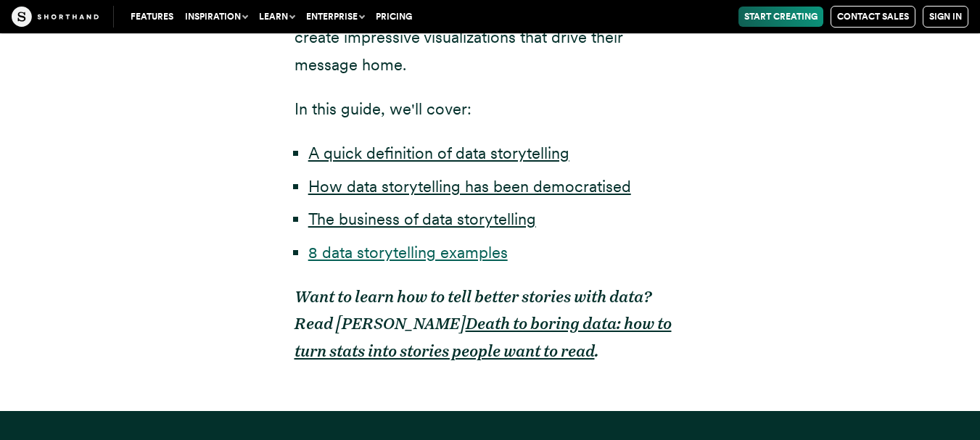 Image resolution: width=980 pixels, height=440 pixels. I want to click on a: Sign in, so click(945, 17).